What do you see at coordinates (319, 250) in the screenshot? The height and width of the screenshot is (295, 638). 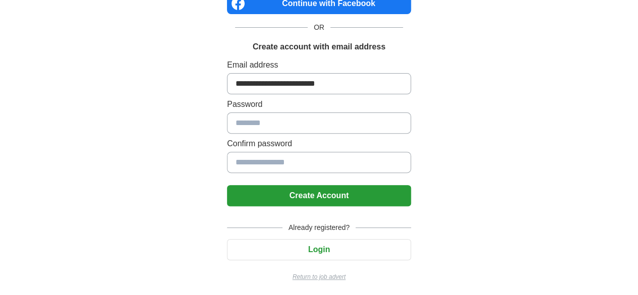 I see `button: Login` at bounding box center [319, 250].